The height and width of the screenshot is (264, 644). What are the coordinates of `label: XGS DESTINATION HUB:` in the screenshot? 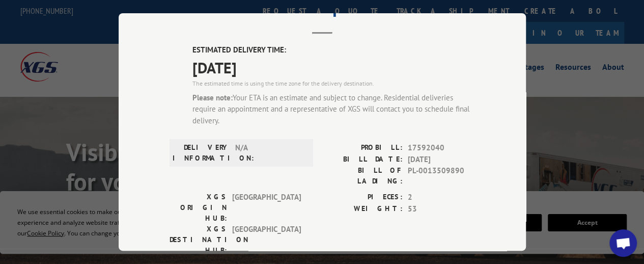 It's located at (198, 239).